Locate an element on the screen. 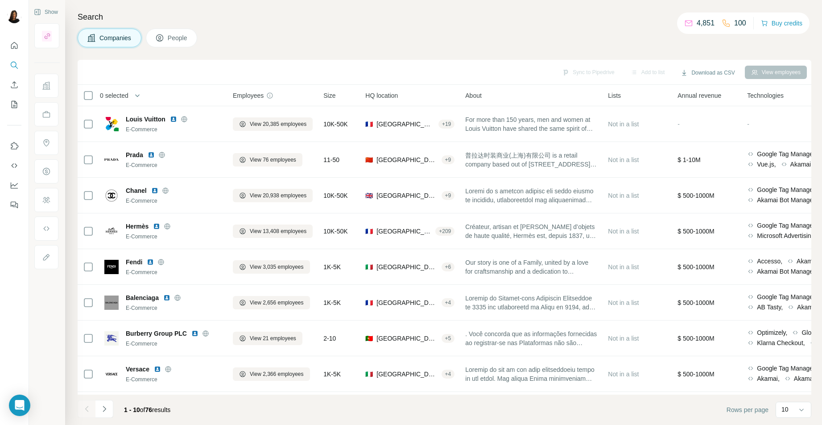 This screenshot has width=822, height=425. span: View 2,366 employees is located at coordinates (277, 374).